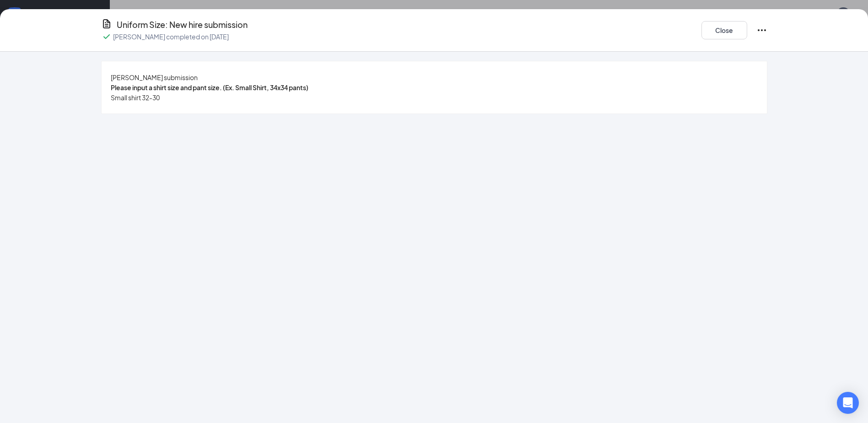  What do you see at coordinates (762, 30) in the screenshot?
I see `svg: Ellipses` at bounding box center [762, 30].